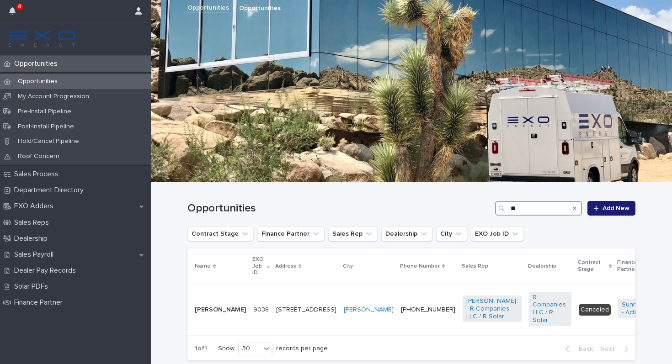  Describe the element at coordinates (475, 267) in the screenshot. I see `p: Sales Rep` at that location.